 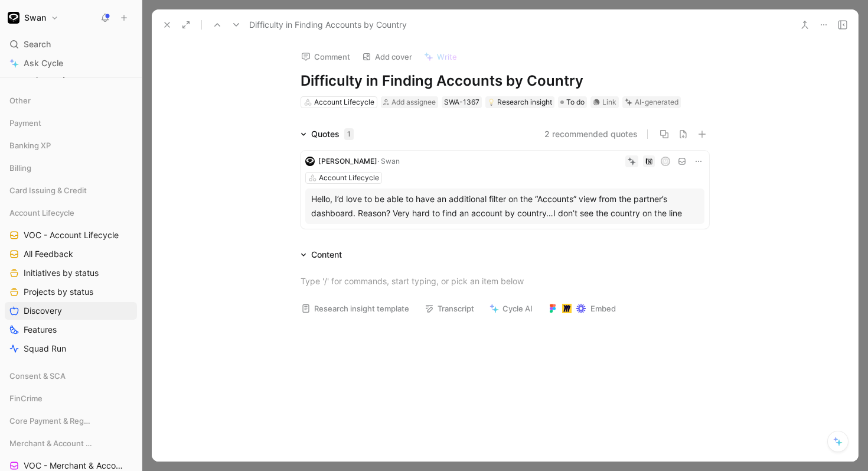 What do you see at coordinates (43, 311) in the screenshot?
I see `span: Discovery` at bounding box center [43, 311].